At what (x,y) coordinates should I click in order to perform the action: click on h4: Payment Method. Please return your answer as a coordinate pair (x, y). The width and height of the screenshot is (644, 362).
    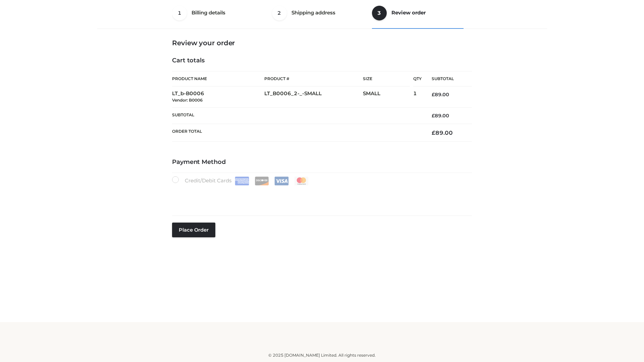
    Looking at the image, I should click on (322, 162).